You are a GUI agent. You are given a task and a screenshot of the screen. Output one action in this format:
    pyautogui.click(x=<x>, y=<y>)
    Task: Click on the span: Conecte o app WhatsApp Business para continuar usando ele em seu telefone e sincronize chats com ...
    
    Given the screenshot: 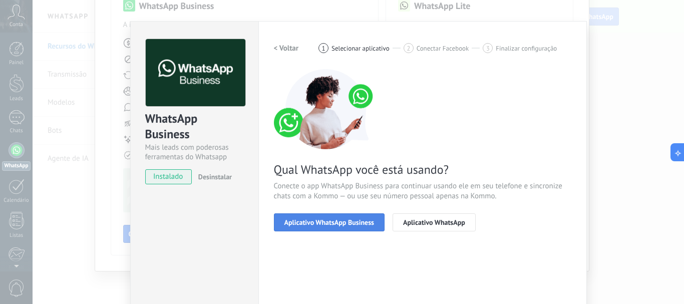 What is the action you would take?
    pyautogui.click(x=423, y=191)
    